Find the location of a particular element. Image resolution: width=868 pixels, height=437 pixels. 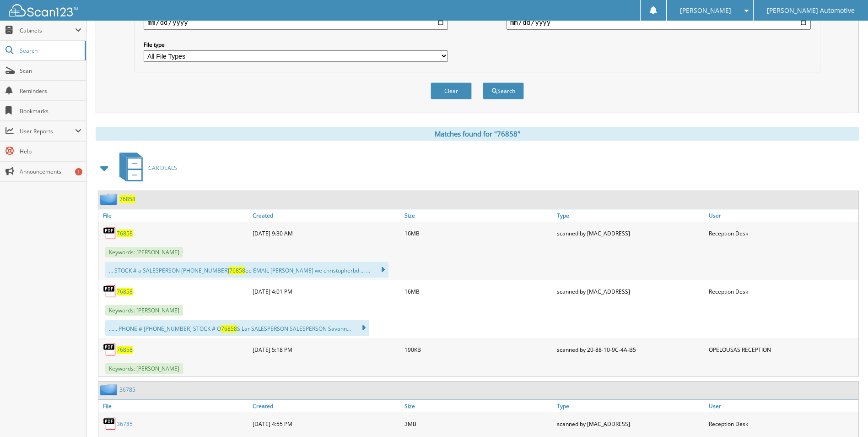

span: CAR DEALS is located at coordinates (162, 168).